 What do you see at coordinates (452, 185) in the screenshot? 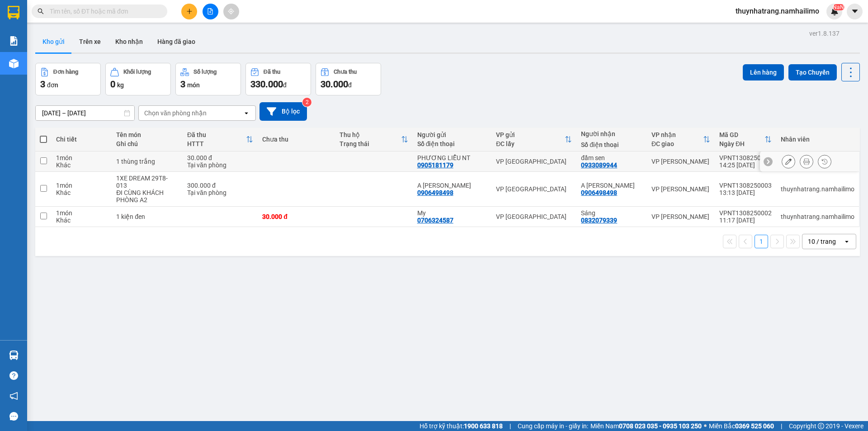
I see `div: A Trương` at bounding box center [452, 185].